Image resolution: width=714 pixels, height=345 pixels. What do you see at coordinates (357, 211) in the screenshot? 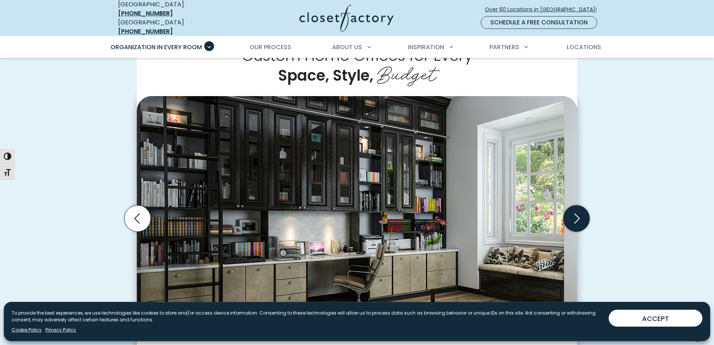
I see `img: Home office wall unit with rolling ladder, glass panel doors, and integrated LED lighting.` at bounding box center [357, 211].